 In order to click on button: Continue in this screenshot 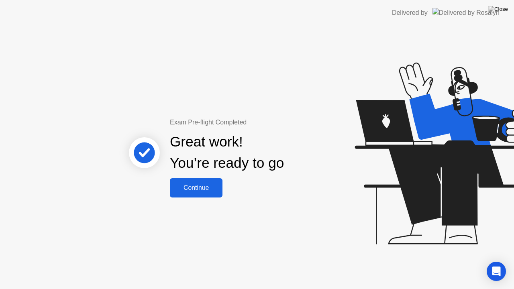, I will do `click(196, 188)`.